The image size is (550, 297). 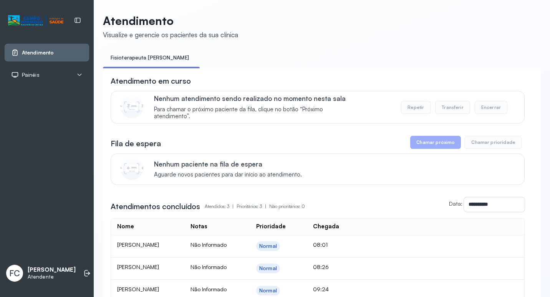 I want to click on span: Aguarde novos pacientes para dar início ao atendimento., so click(x=228, y=175).